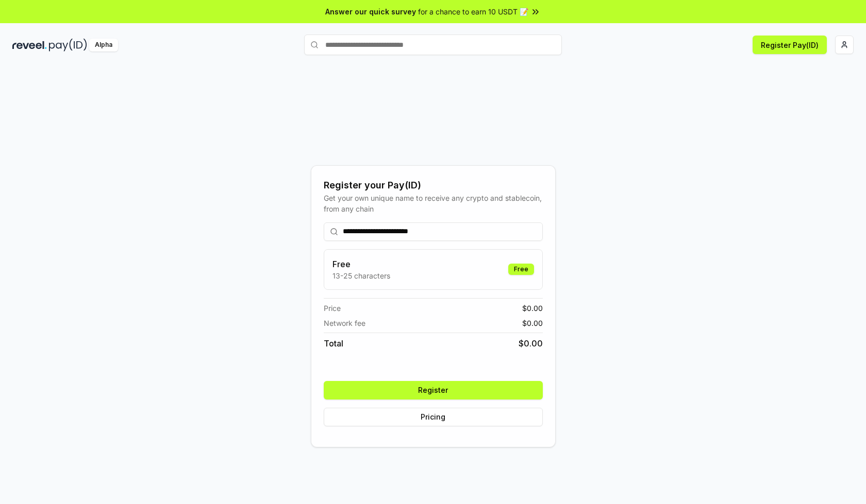 Image resolution: width=866 pixels, height=504 pixels. I want to click on div: Free, so click(521, 269).